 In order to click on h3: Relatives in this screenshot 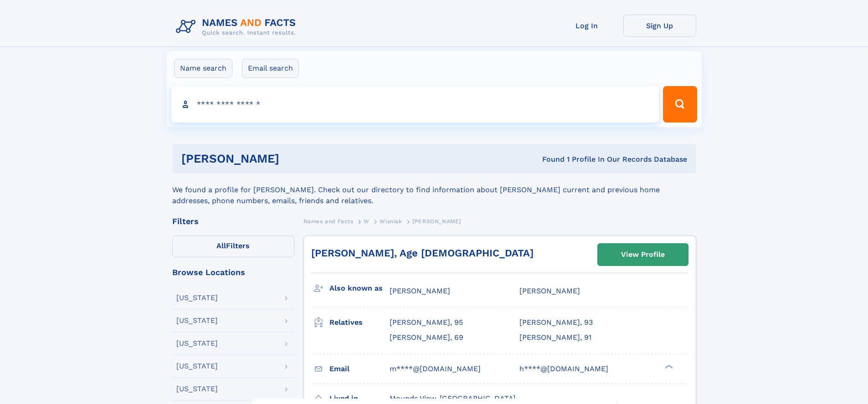, I will do `click(359, 323)`.